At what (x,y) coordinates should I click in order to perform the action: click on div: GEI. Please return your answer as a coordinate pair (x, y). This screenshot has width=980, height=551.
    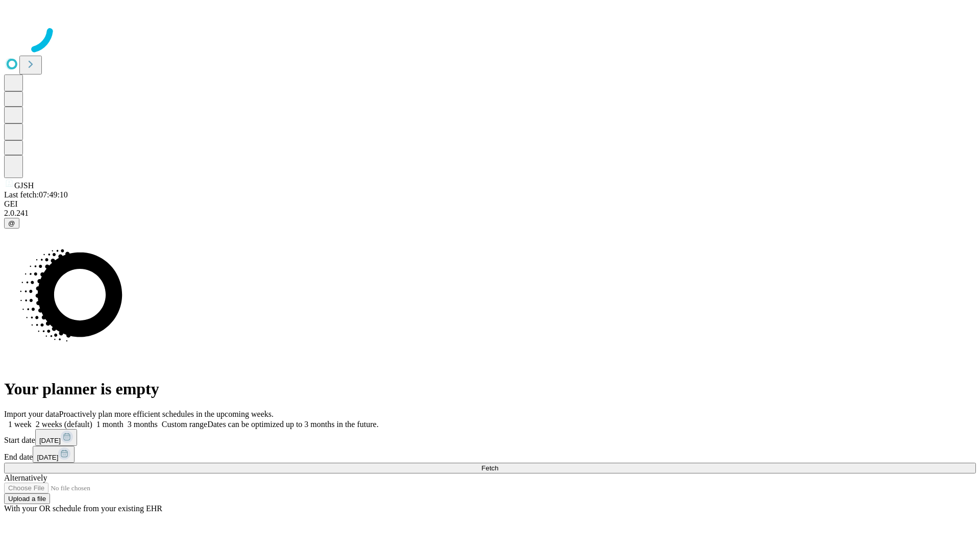
    Looking at the image, I should click on (490, 204).